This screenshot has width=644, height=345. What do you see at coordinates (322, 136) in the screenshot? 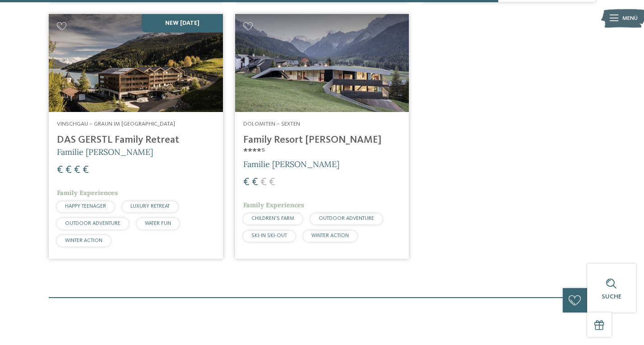
I see `a: Familienhotels gesucht? Hier findet ihr die besten! Dolomiten – Sexten Family Resort [PERSON_NAME...` at bounding box center [322, 136].